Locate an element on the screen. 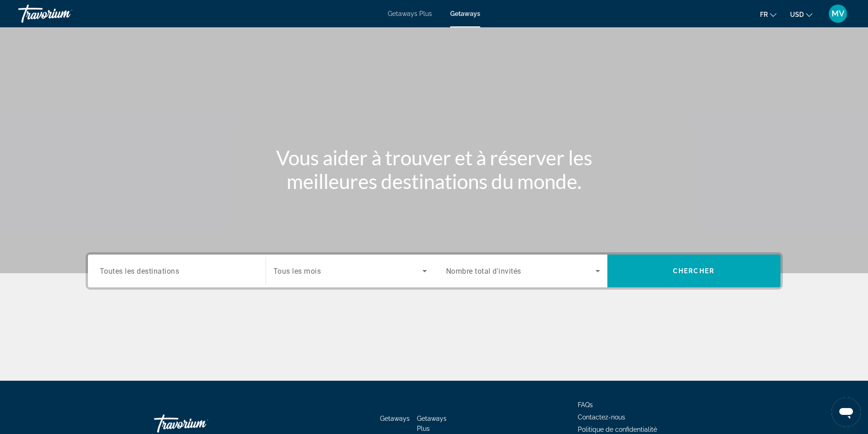 Image resolution: width=868 pixels, height=434 pixels. span: Nombre total d'invités is located at coordinates (483, 271).